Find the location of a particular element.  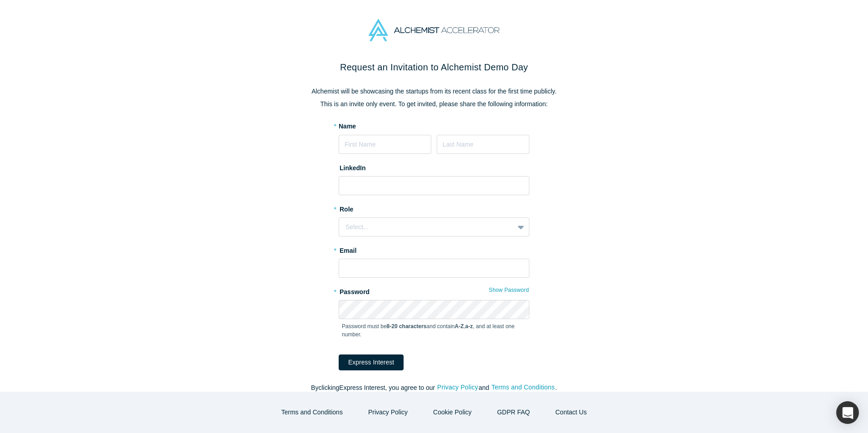

label: LinkedIn is located at coordinates (352, 167).